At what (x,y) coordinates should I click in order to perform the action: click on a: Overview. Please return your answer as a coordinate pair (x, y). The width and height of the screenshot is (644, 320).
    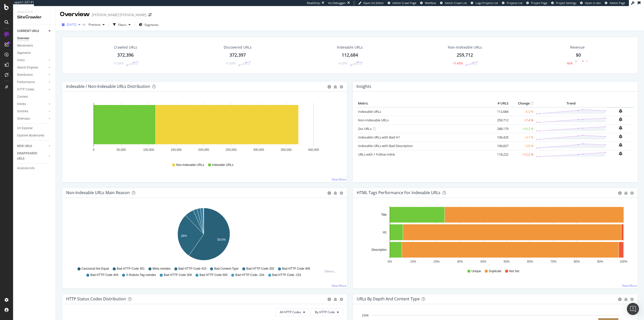
    Looking at the image, I should click on (35, 38).